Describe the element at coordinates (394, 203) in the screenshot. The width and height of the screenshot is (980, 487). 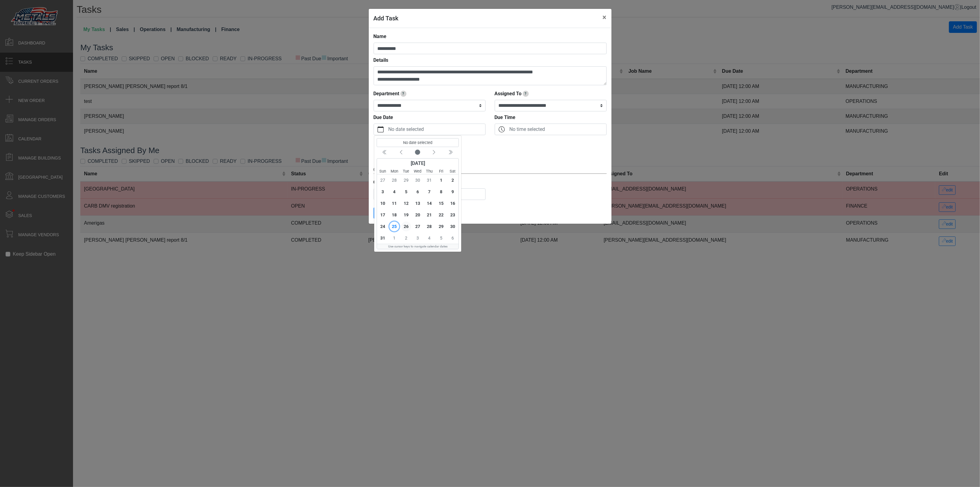
I see `div: Monday, August 11, 2025` at that location.